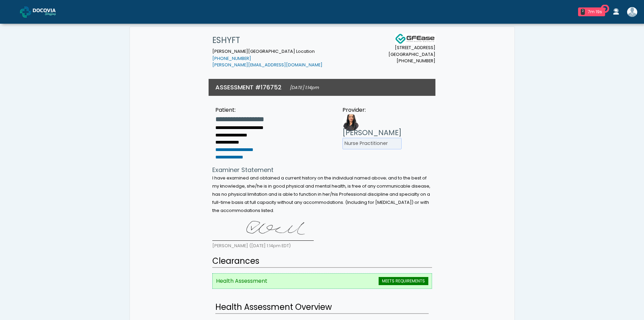 The width and height of the screenshot is (644, 320). What do you see at coordinates (249, 87) in the screenshot?
I see `h3: ASSESSMENT #176752` at bounding box center [249, 87].